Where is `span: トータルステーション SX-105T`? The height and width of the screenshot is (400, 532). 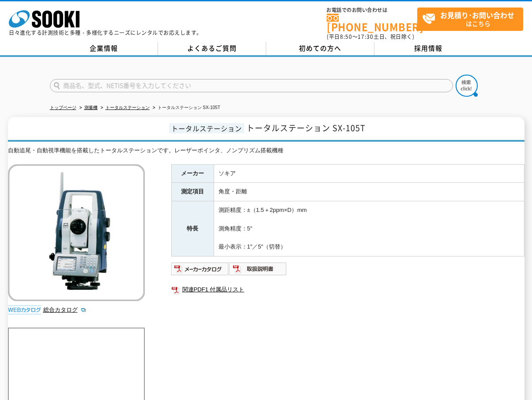
span: トータルステーション SX-105T is located at coordinates (305, 127).